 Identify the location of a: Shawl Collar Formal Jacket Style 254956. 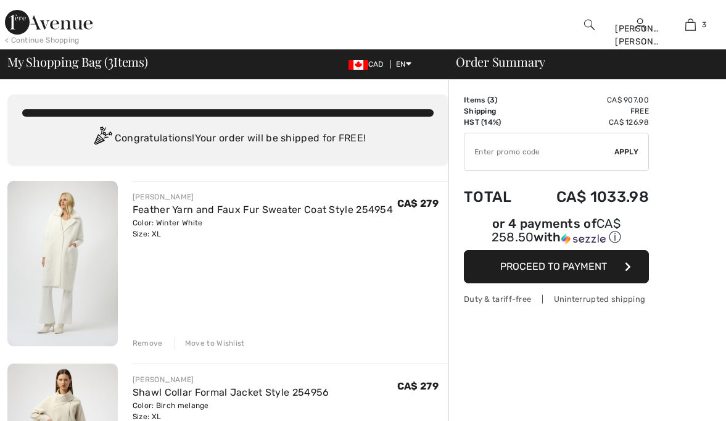
(231, 392).